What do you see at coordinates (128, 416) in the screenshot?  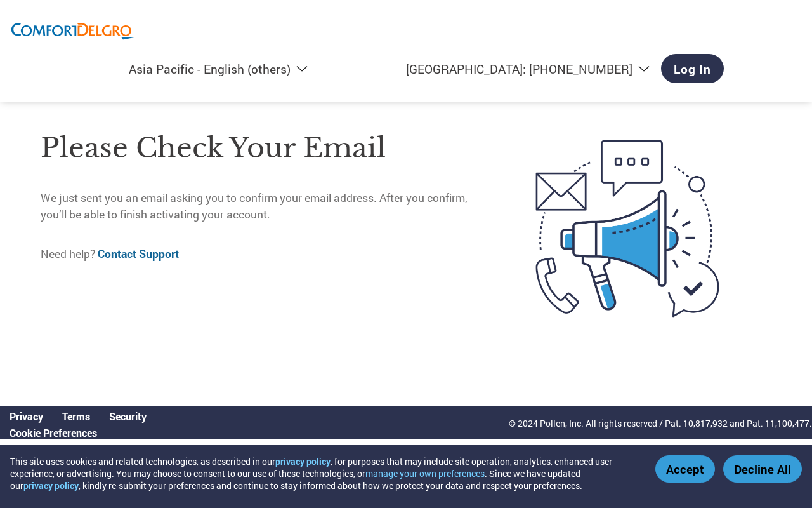 I see `a: Security` at bounding box center [128, 416].